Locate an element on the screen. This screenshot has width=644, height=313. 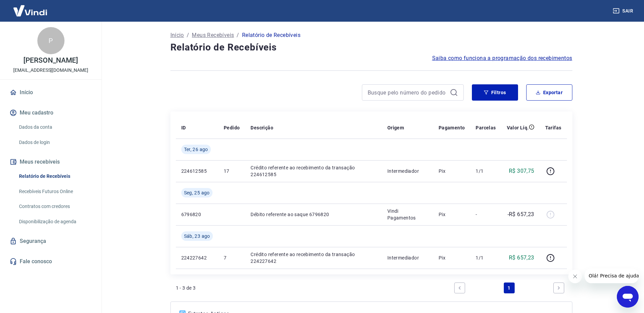
a: Dados da conta is located at coordinates (55, 127).